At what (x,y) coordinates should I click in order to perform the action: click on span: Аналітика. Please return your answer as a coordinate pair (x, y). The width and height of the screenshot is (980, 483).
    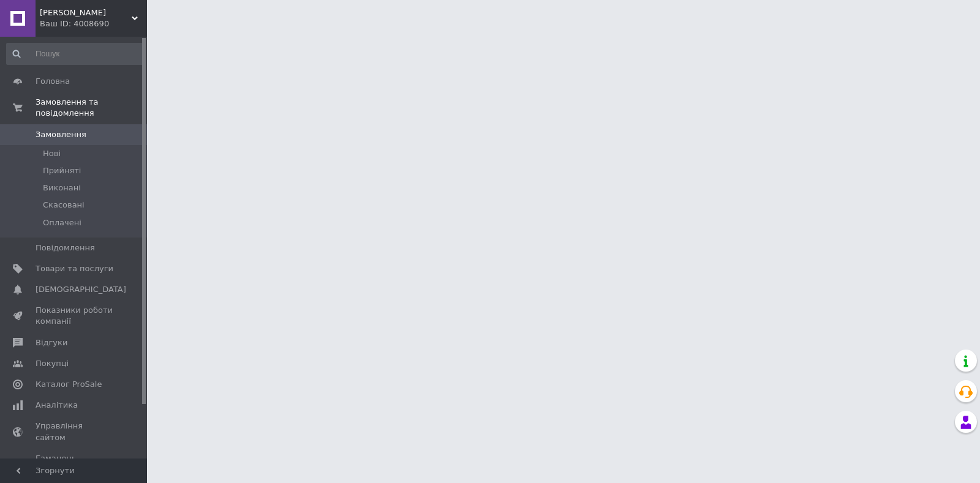
    Looking at the image, I should click on (57, 405).